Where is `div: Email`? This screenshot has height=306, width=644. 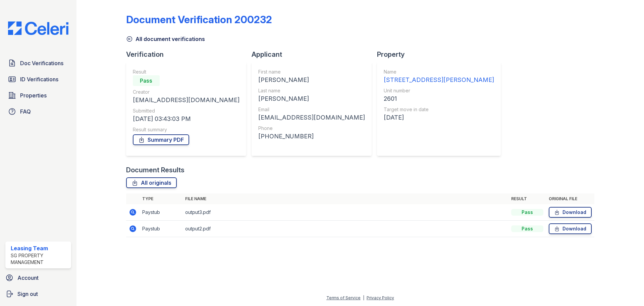
div: Email is located at coordinates (311, 109).